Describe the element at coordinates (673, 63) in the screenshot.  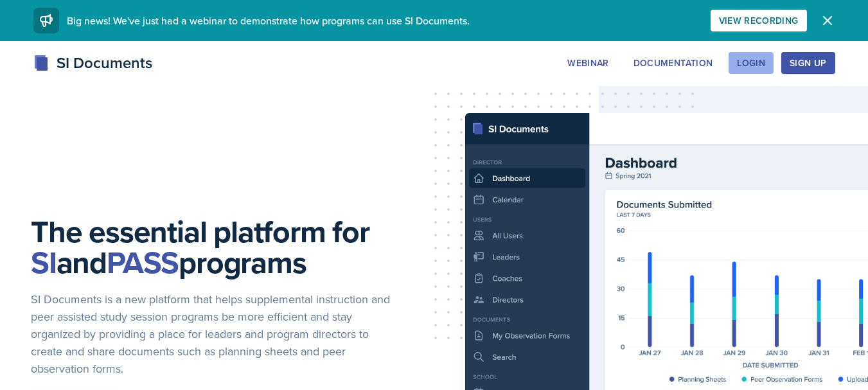
I see `button: Documentation` at that location.